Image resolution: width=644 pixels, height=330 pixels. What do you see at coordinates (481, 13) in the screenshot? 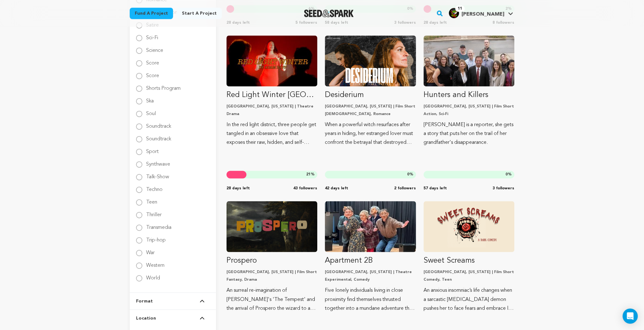
I see `span: Kermet K.'s Profile` at bounding box center [481, 13].